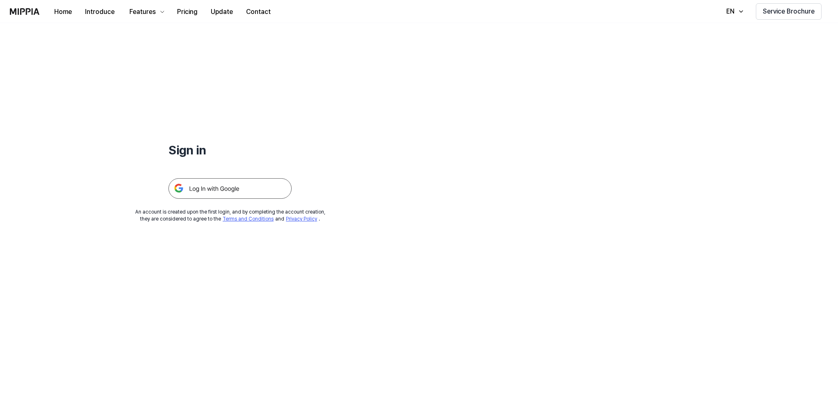  What do you see at coordinates (258, 12) in the screenshot?
I see `a: Contact` at bounding box center [258, 12].